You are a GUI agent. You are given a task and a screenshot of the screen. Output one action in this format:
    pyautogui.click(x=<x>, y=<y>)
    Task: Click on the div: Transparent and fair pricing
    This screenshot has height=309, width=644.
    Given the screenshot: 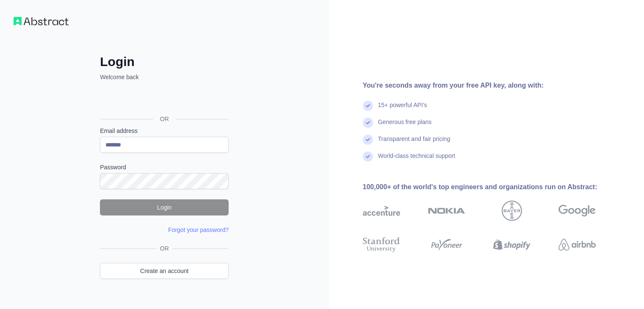 What is the action you would take?
    pyautogui.click(x=414, y=143)
    